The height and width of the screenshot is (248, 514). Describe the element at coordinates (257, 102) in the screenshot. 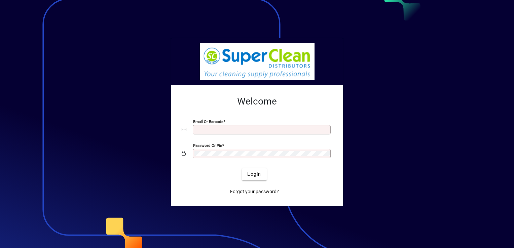

I see `h2: Welcome` at that location.